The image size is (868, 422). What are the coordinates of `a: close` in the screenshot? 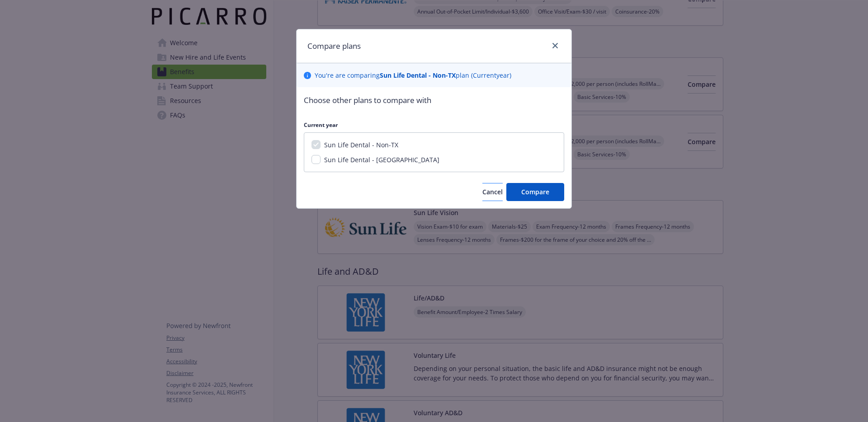 It's located at (555, 45).